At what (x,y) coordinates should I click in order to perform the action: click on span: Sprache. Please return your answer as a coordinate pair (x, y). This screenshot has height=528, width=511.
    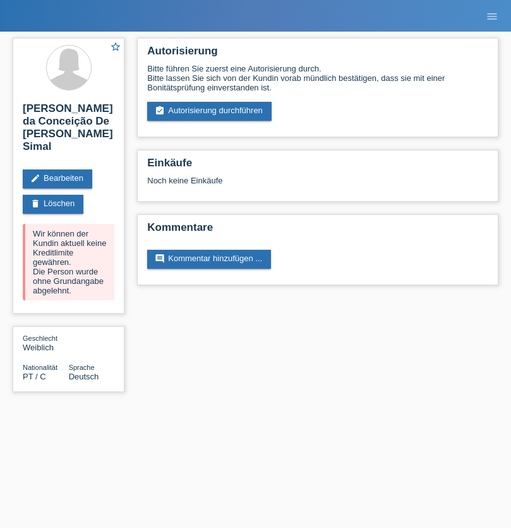
    Looking at the image, I should click on (81, 367).